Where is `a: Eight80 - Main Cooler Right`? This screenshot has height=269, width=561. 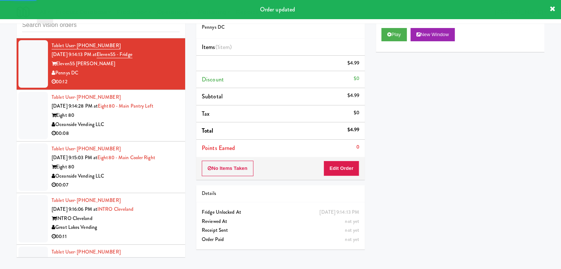 a: Eight80 - Main Cooler Right is located at coordinates (126, 158).